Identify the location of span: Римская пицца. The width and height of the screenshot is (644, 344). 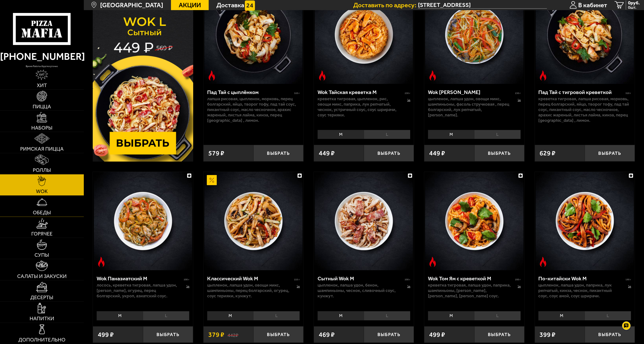
(42, 149).